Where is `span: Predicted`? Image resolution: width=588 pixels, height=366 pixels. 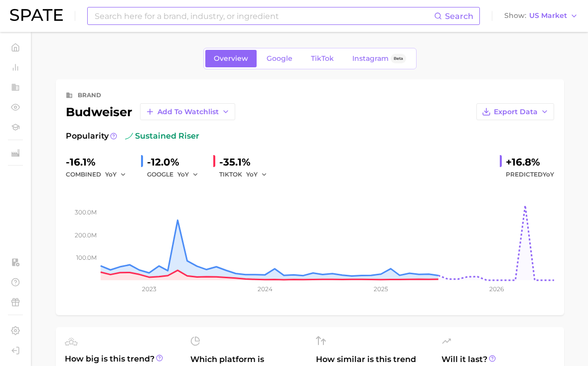
span: Predicted is located at coordinates (529, 174).